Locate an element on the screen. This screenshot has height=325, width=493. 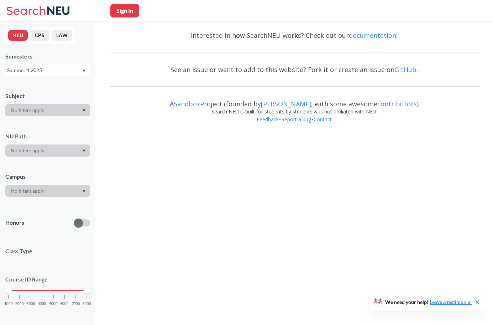
a: GitHub is located at coordinates (406, 69).